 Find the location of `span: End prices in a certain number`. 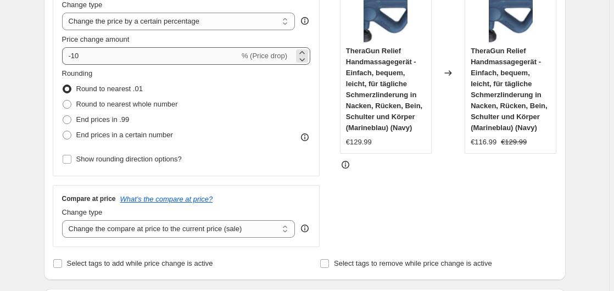

span: End prices in a certain number is located at coordinates (125, 134).